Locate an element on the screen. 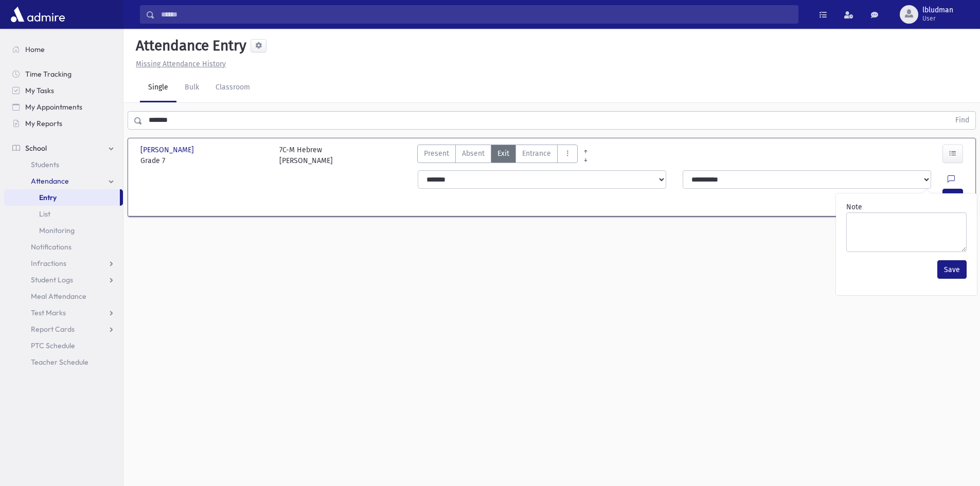  a: Attendance is located at coordinates (64, 181).